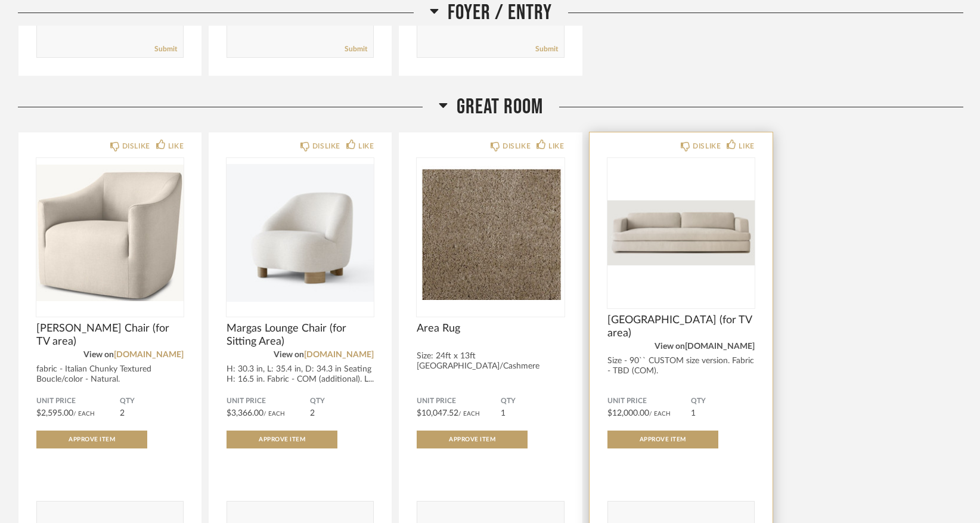 The image size is (980, 523). Describe the element at coordinates (500, 107) in the screenshot. I see `span: Great Room` at that location.